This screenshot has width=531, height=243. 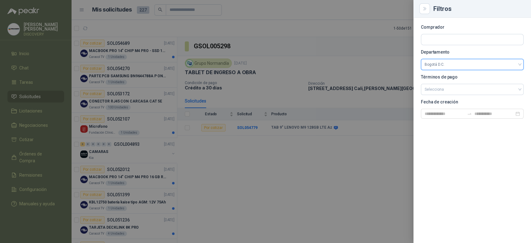 I want to click on p: Fecha de creación, so click(x=472, y=102).